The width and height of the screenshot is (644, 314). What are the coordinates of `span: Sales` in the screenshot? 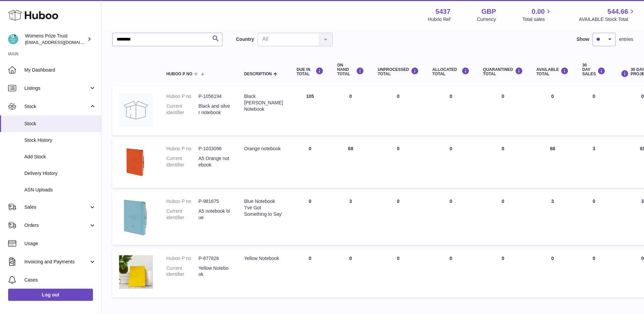 It's located at (56, 207).